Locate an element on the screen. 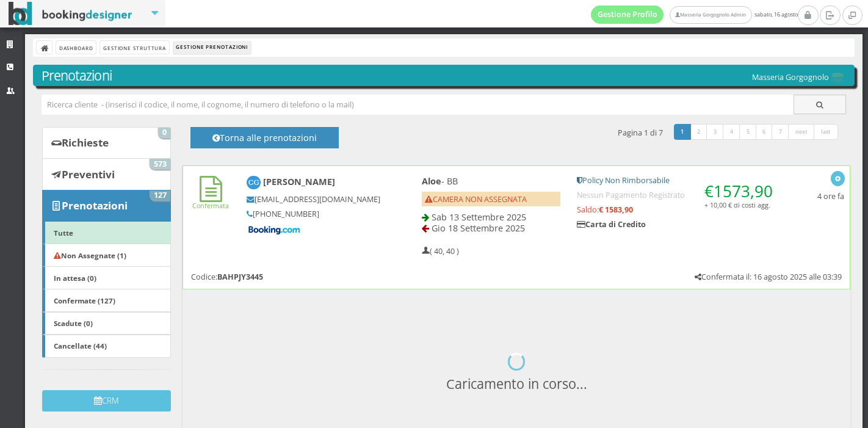  h5: Pagina 1 di 7 is located at coordinates (640, 132).